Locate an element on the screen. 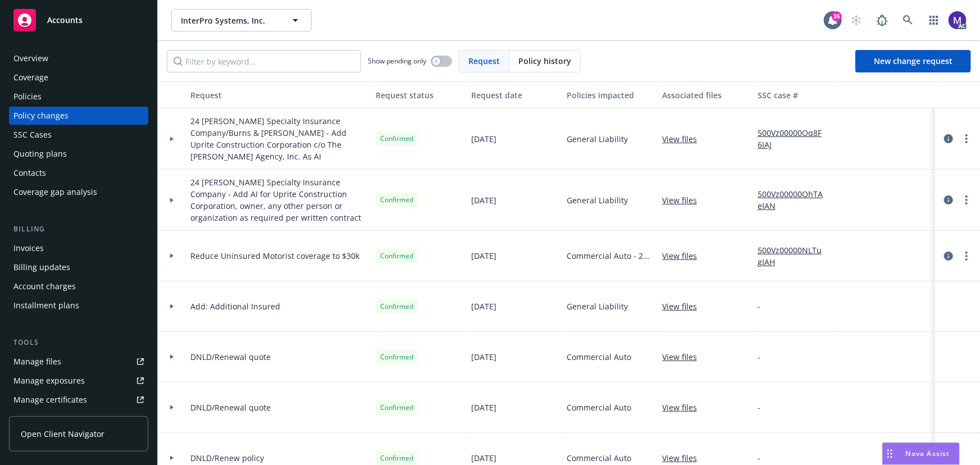 The height and width of the screenshot is (465, 980). span: Nova Assist is located at coordinates (928, 453).